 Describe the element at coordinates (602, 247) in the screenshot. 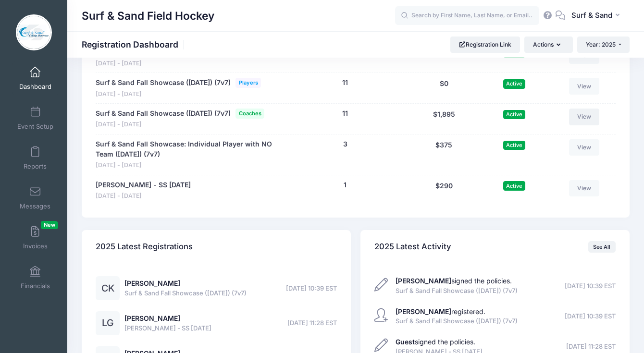

I see `a: See All` at that location.